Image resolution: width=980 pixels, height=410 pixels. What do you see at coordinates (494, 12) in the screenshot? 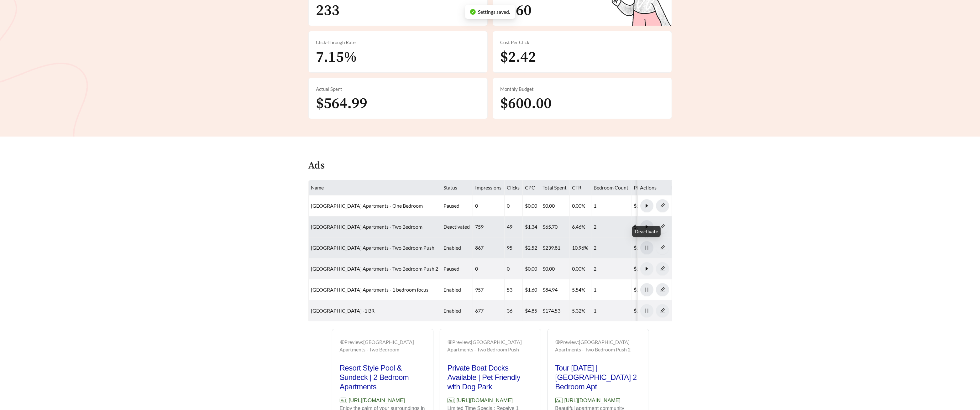
I see `span: Settings saved.` at bounding box center [494, 12].